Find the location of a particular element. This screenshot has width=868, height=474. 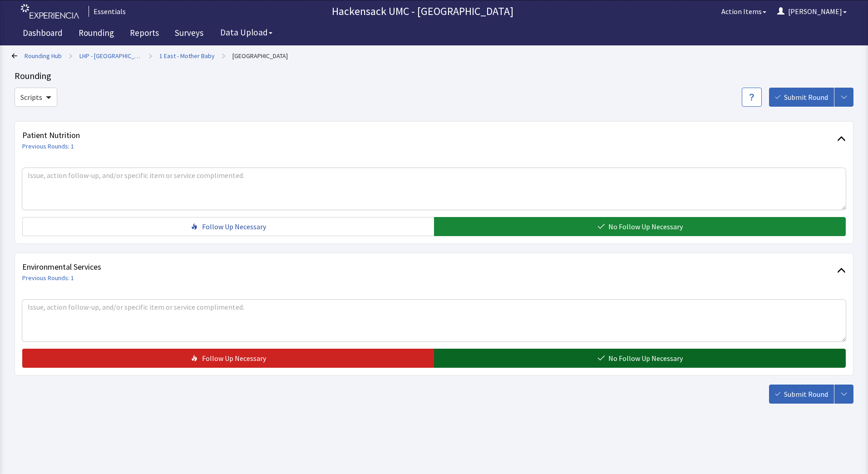

a: Dashboard is located at coordinates (43, 34).